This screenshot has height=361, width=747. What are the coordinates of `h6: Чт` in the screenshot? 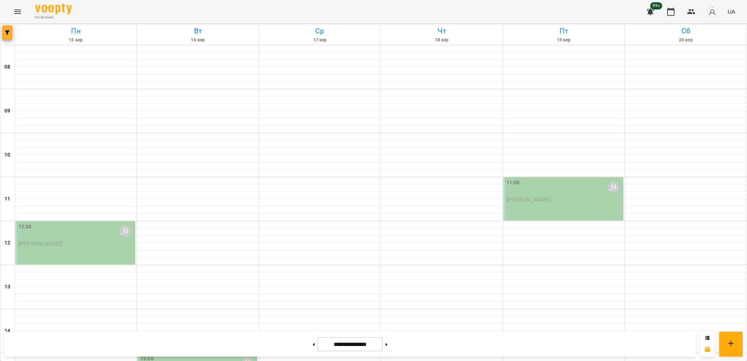 It's located at (442, 31).